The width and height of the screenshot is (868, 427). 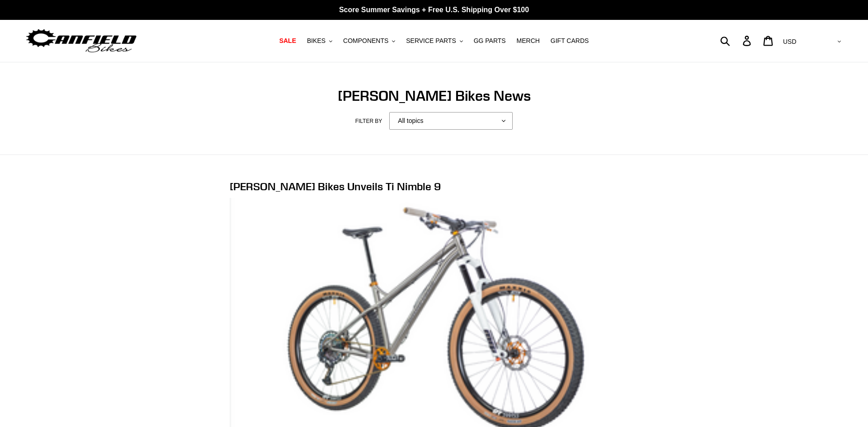 What do you see at coordinates (369, 121) in the screenshot?
I see `label: Filter by` at bounding box center [369, 121].